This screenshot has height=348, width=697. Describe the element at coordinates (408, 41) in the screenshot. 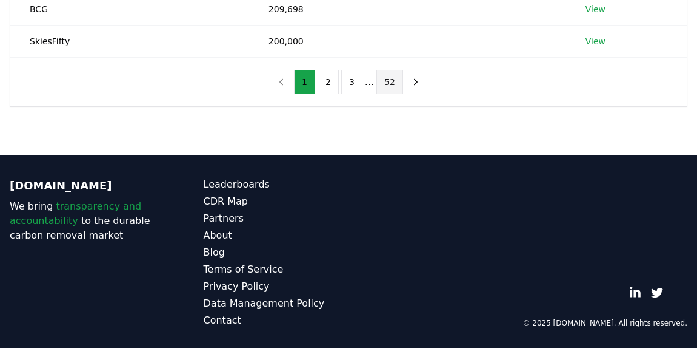

I see `td: 200,000` at that location.